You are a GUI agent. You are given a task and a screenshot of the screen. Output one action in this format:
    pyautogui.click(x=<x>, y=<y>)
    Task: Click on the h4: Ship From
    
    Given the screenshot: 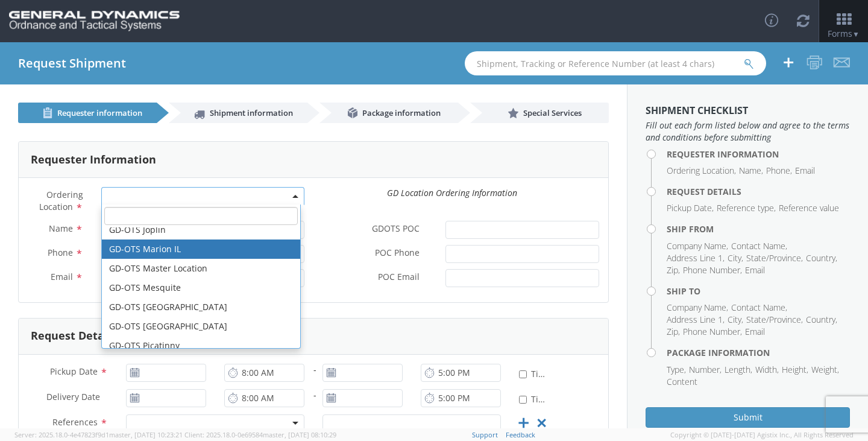 What is the action you would take?
    pyautogui.click(x=759, y=229)
    